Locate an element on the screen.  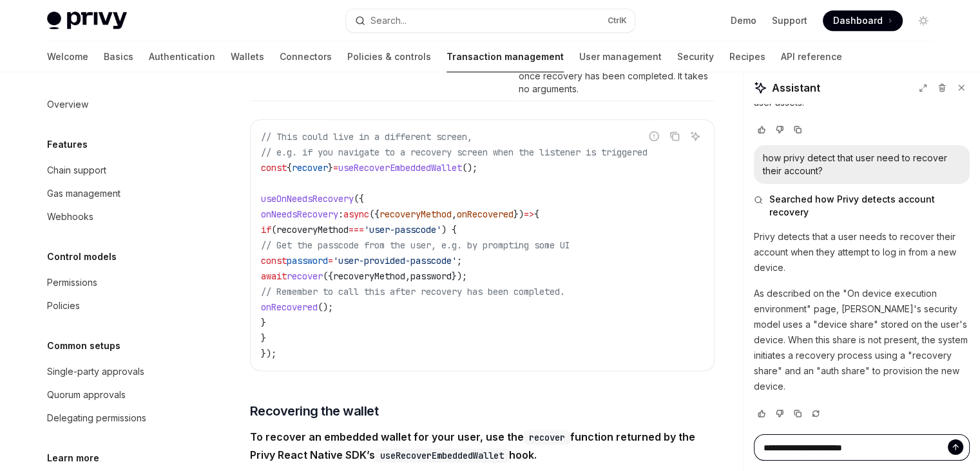
a: Authentication is located at coordinates (182, 57).